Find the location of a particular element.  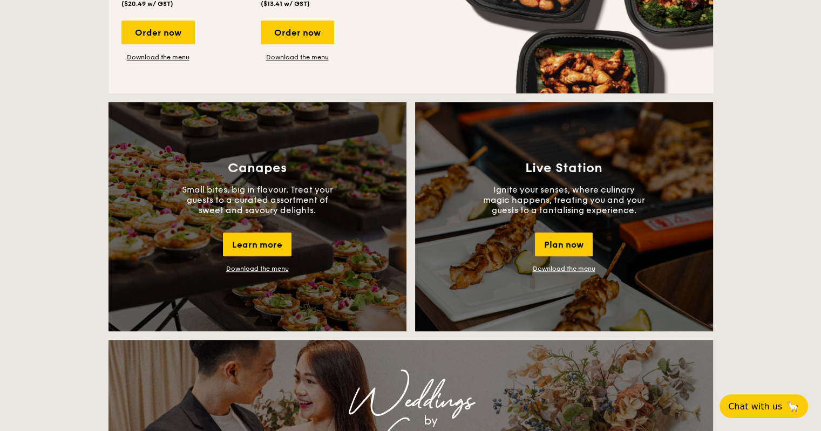

h3: Live Station is located at coordinates (563, 168).